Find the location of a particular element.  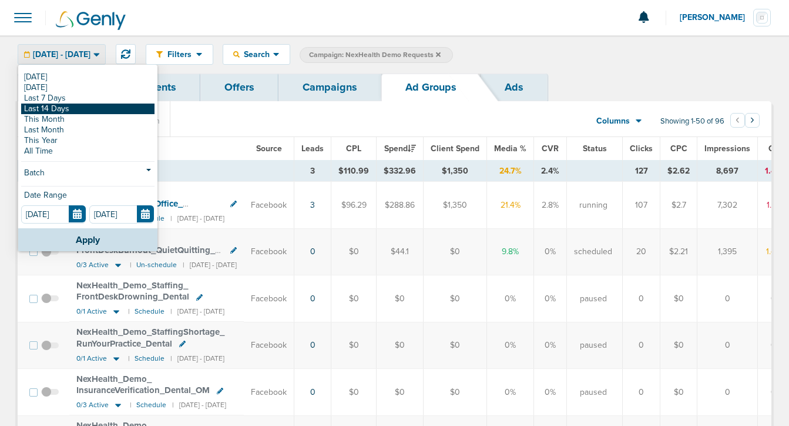

span: Source is located at coordinates (269, 148).